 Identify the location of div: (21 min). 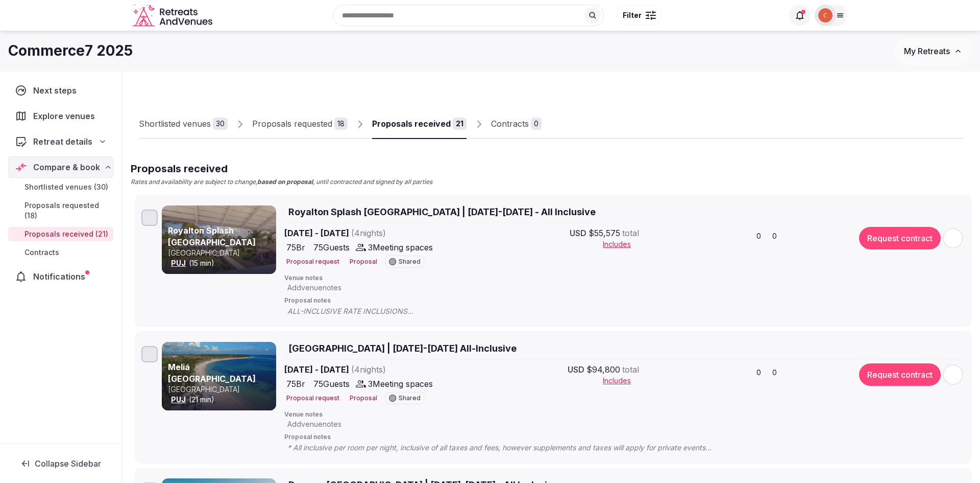
(221, 399).